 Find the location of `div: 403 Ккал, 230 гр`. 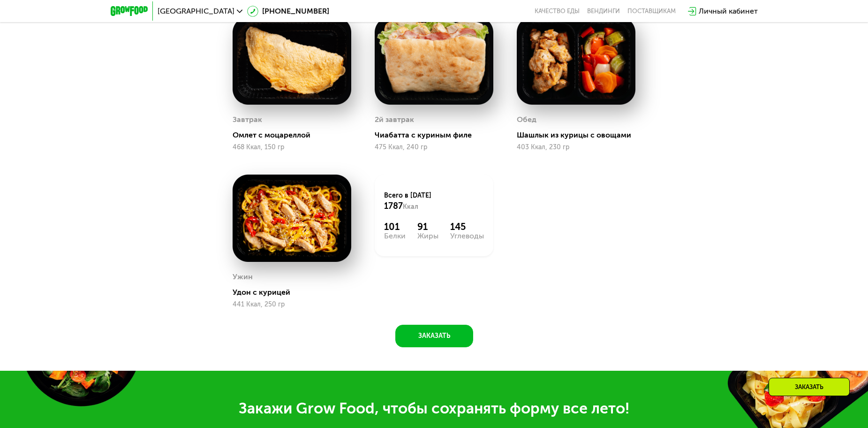

div: 403 Ккал, 230 гр is located at coordinates (576, 148).